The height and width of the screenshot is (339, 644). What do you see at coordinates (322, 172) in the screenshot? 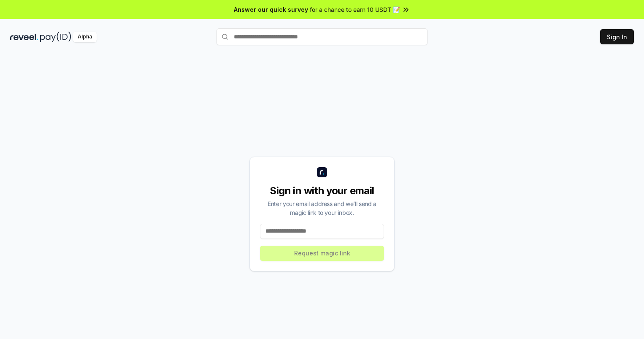
I see `img: logo_small` at bounding box center [322, 172].